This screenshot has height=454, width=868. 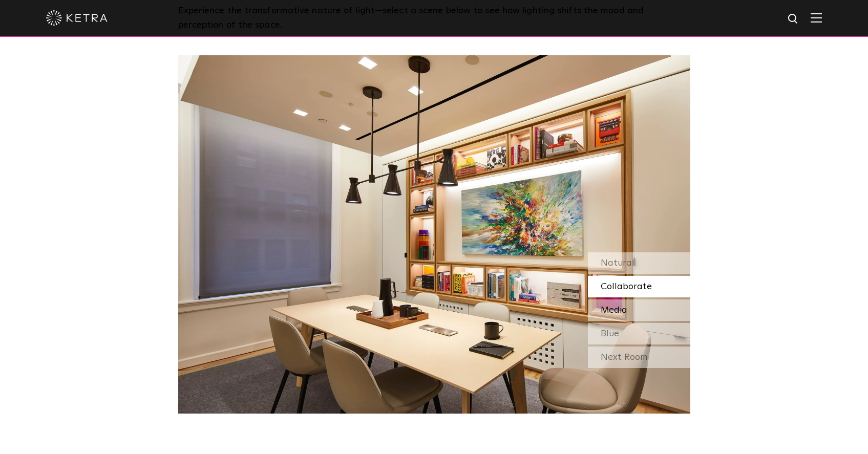 I want to click on img: search icon, so click(x=793, y=19).